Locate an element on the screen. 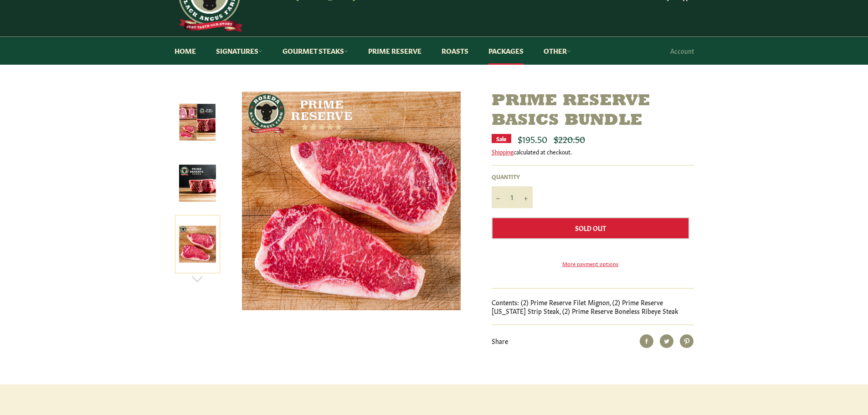  a: More payment options is located at coordinates (591, 264).